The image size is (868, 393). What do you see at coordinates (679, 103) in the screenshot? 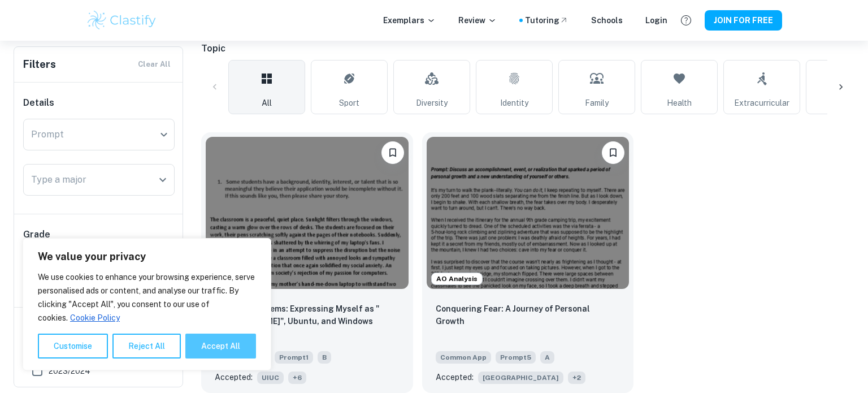
I see `span: Health` at bounding box center [679, 103].